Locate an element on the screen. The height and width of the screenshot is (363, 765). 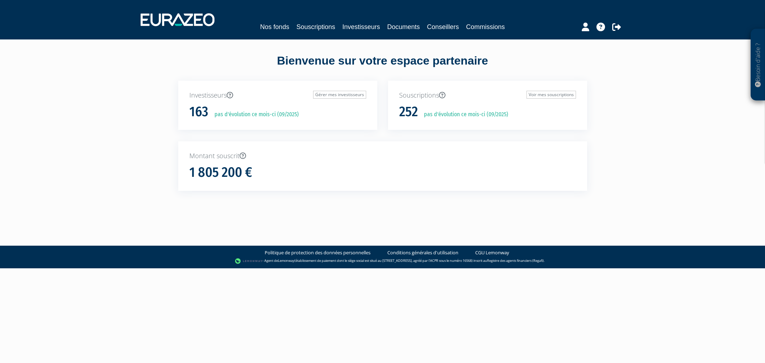
img: logo-lemonway.png is located at coordinates (248, 261).